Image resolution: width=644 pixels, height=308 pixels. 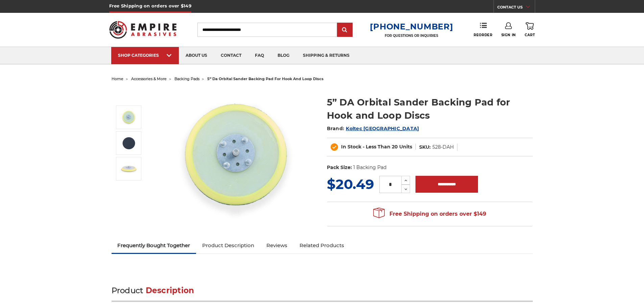 What do you see at coordinates (351, 147) in the screenshot?
I see `span: In Stock` at bounding box center [351, 147].